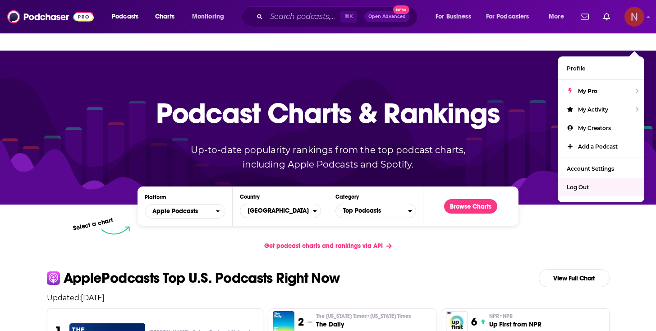 Image resolution: width=656 pixels, height=331 pixels. What do you see at coordinates (364, 324) in the screenshot?
I see `h3: The Daily` at bounding box center [364, 324].